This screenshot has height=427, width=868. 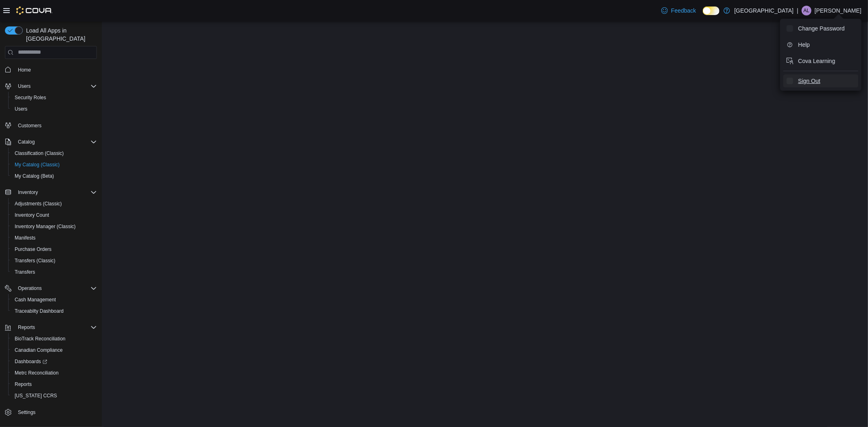 What do you see at coordinates (39, 350) in the screenshot?
I see `a: Canadian Compliance` at bounding box center [39, 350].